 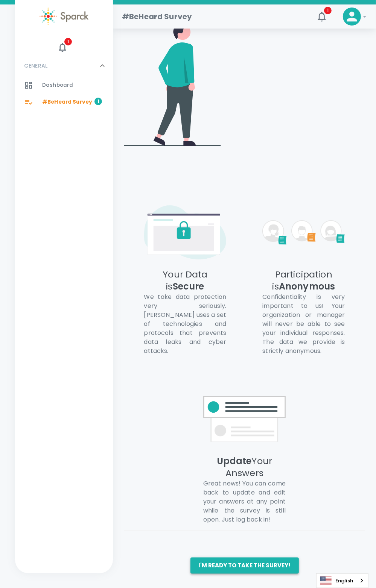 I want to click on a: Sparck logo, so click(x=64, y=16).